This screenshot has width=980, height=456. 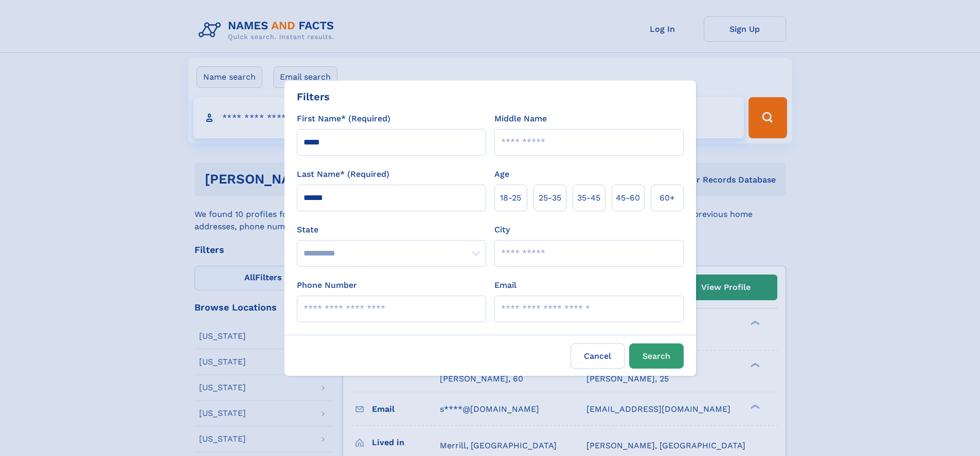 I want to click on label: Last Name* (Required), so click(x=343, y=174).